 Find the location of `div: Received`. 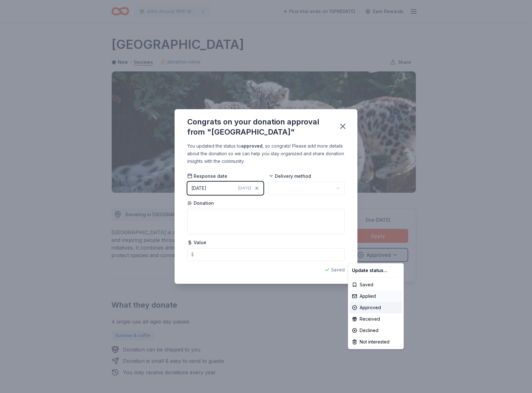

div: Received is located at coordinates (376, 319).